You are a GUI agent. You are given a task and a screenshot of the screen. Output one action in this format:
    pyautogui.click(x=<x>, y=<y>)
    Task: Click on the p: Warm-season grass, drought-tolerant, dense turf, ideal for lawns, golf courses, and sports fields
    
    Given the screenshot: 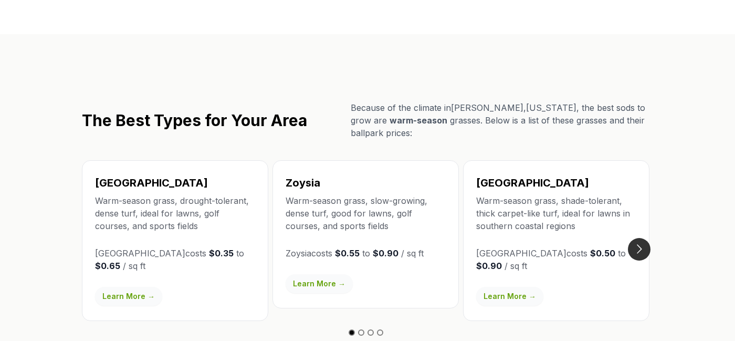 What is the action you would take?
    pyautogui.click(x=175, y=213)
    